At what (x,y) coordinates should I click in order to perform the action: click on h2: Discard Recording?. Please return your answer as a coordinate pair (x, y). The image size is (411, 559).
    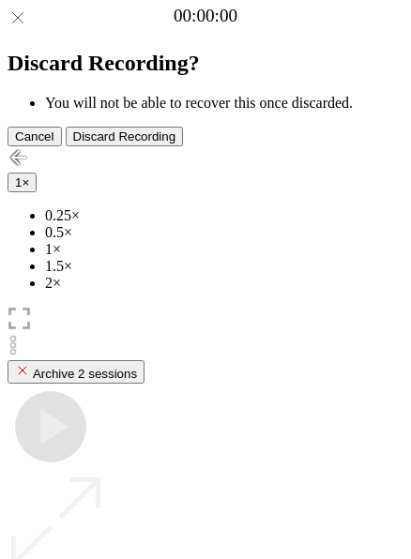
    Looking at the image, I should click on (205, 63).